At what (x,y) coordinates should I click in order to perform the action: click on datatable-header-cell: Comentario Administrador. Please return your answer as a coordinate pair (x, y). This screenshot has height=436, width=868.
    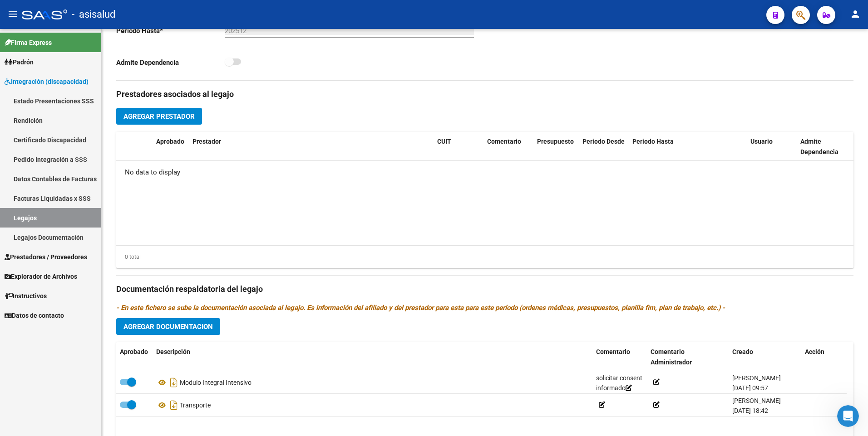
    Looking at the image, I should click on (688, 357).